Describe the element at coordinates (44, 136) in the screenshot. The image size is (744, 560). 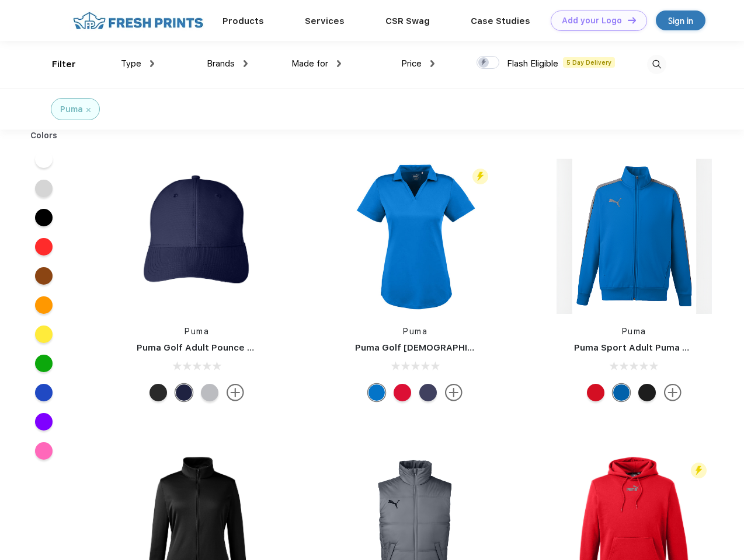
I see `div: Colors` at that location.